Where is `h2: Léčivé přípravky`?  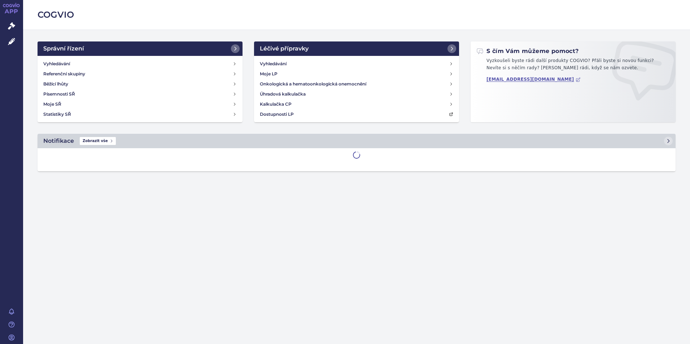 h2: Léčivé přípravky is located at coordinates (284, 49).